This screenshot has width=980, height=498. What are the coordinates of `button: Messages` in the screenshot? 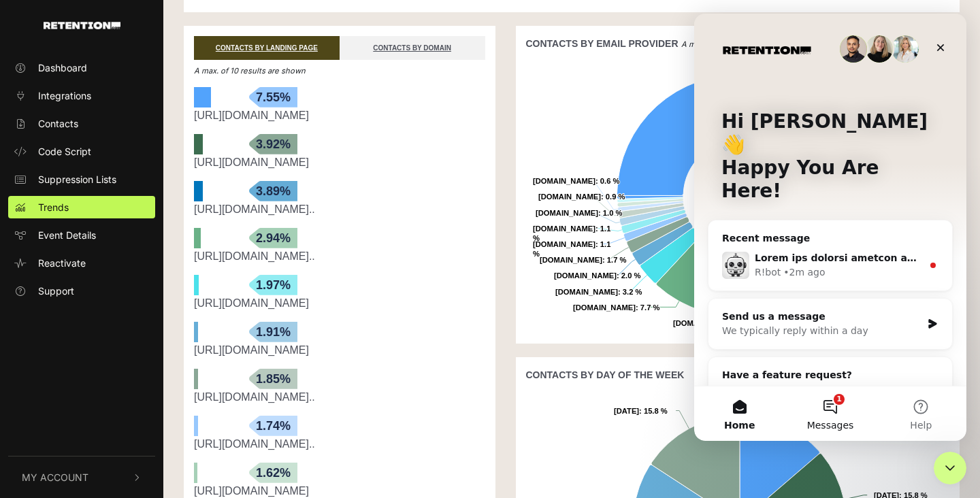 It's located at (135, 400).